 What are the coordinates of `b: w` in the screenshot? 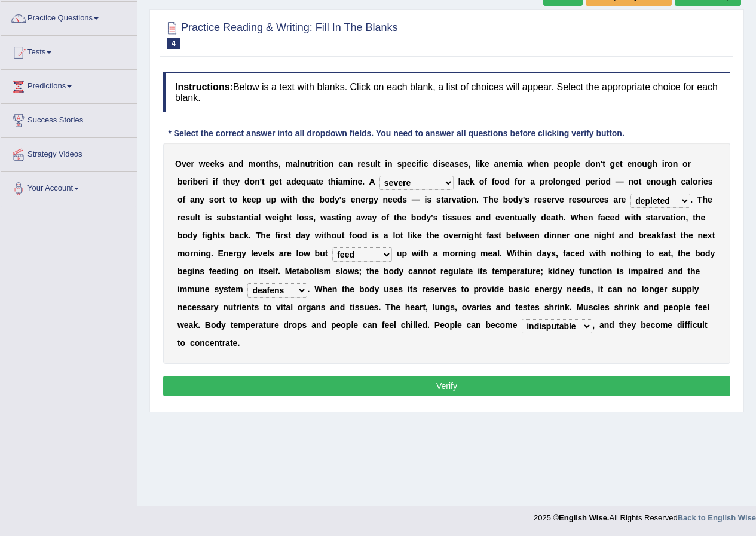 It's located at (284, 200).